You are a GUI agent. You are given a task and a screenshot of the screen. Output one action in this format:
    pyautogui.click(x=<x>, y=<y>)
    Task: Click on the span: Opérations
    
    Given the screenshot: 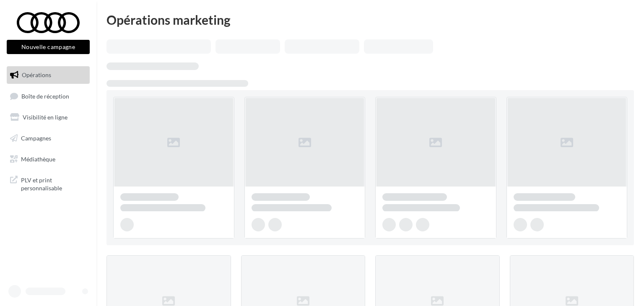 What is the action you would take?
    pyautogui.click(x=36, y=74)
    